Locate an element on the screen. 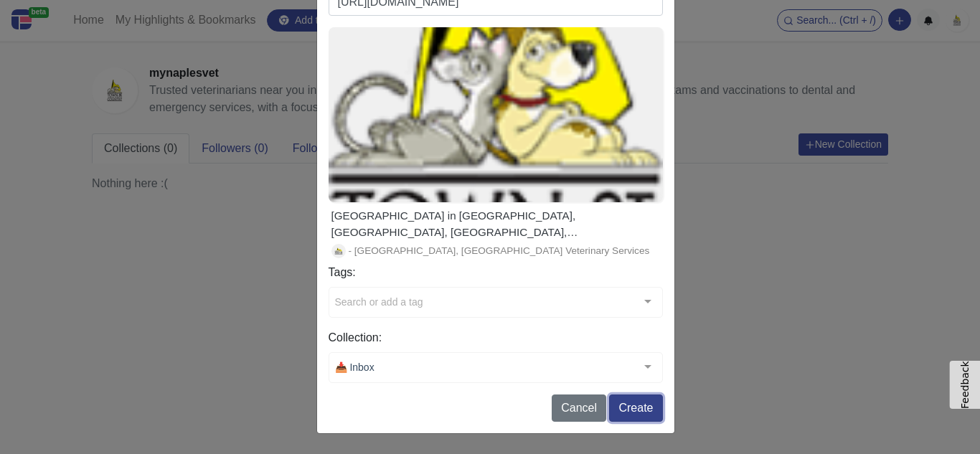  span: Feedback is located at coordinates (965, 385).